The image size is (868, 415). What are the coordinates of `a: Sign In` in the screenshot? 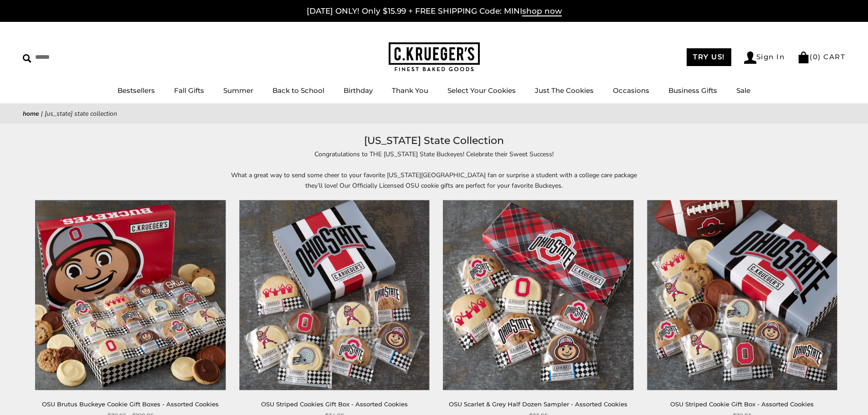 It's located at (764, 57).